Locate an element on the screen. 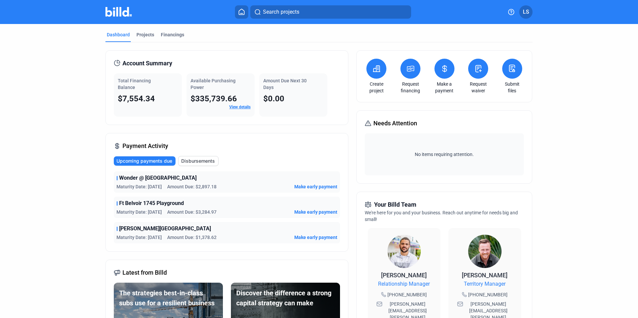  span: No items requiring attention. is located at coordinates (444, 154).